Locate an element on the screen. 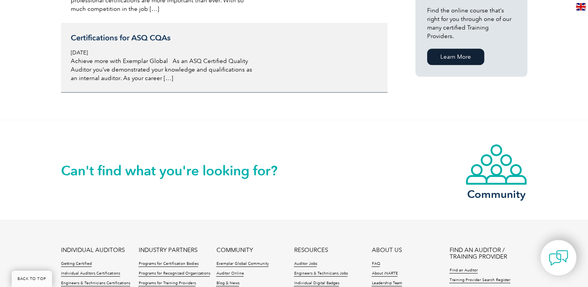  a: INDUSTRY PARTNERS is located at coordinates (167, 250).